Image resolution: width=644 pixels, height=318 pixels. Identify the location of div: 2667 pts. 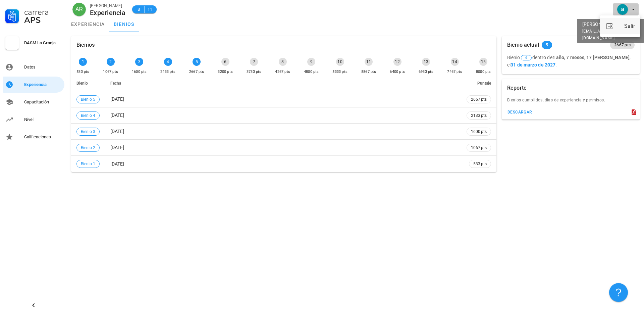
(196, 72).